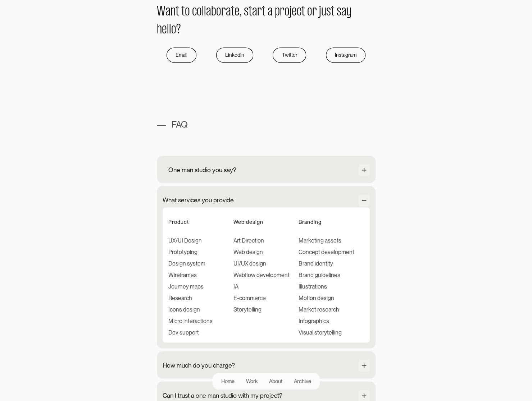 Image resolution: width=532 pixels, height=401 pixels. What do you see at coordinates (326, 298) in the screenshot?
I see `div: Motion design` at bounding box center [326, 298].